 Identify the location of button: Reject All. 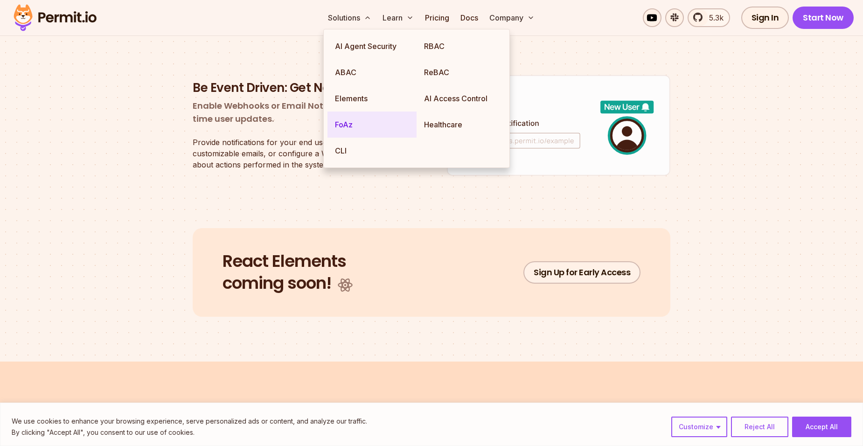
(759, 427).